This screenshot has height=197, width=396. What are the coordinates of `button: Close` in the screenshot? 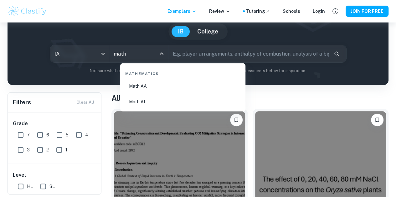 It's located at (161, 54).